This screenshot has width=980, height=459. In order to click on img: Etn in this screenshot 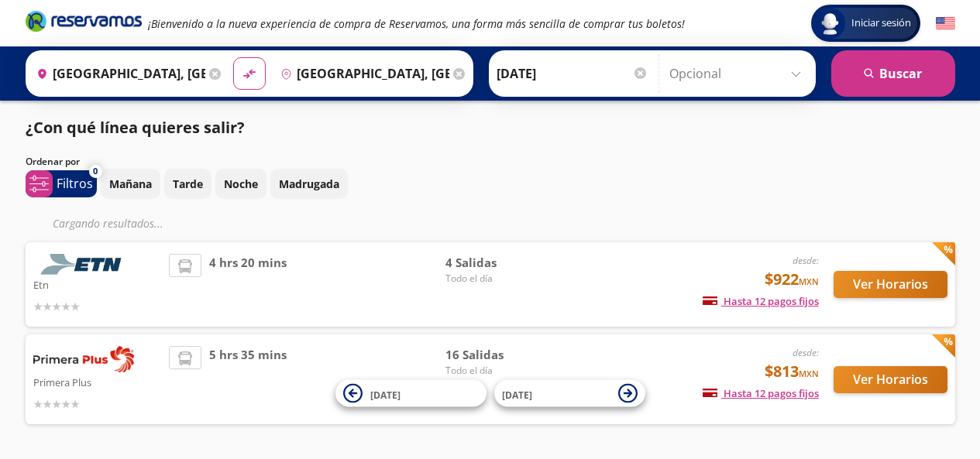, I will do `click(83, 264)`.